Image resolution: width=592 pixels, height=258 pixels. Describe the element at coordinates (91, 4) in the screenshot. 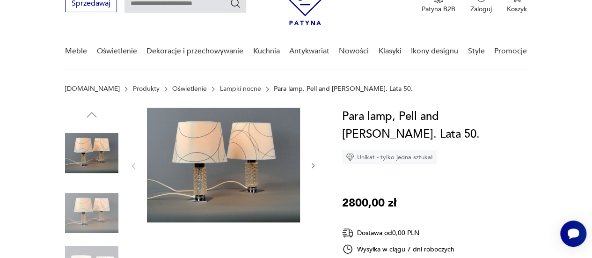

I see `a: Sprzedawaj` at that location.